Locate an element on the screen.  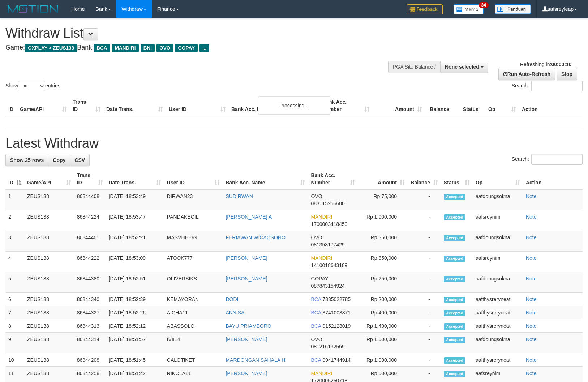
td: 3 is located at coordinates (15, 241).